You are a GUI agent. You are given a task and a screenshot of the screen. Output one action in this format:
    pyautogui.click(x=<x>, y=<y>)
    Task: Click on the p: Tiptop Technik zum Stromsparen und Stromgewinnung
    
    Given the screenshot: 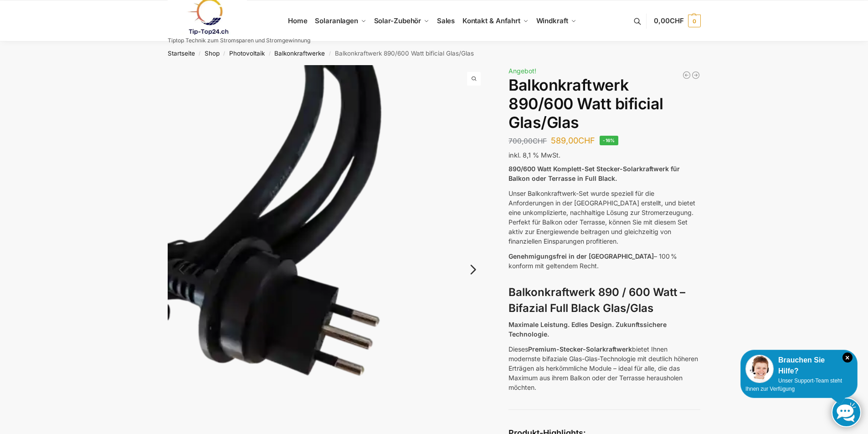 What is the action you would take?
    pyautogui.click(x=239, y=40)
    